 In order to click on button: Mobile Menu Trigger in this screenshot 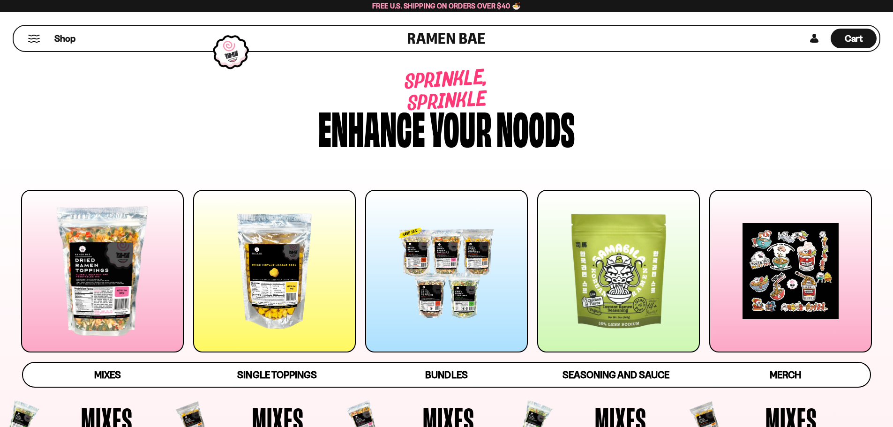, I will do `click(34, 38)`.